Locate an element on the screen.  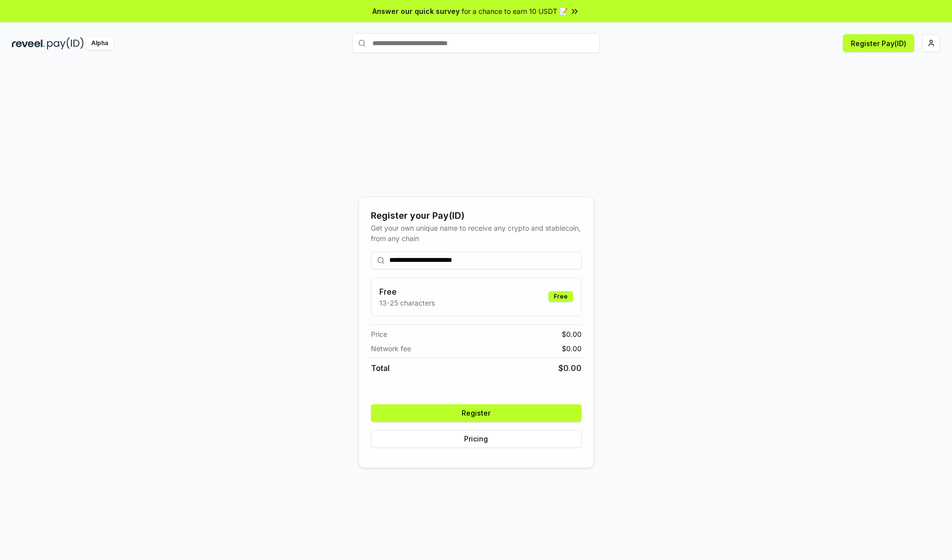
div: Free is located at coordinates (561, 297).